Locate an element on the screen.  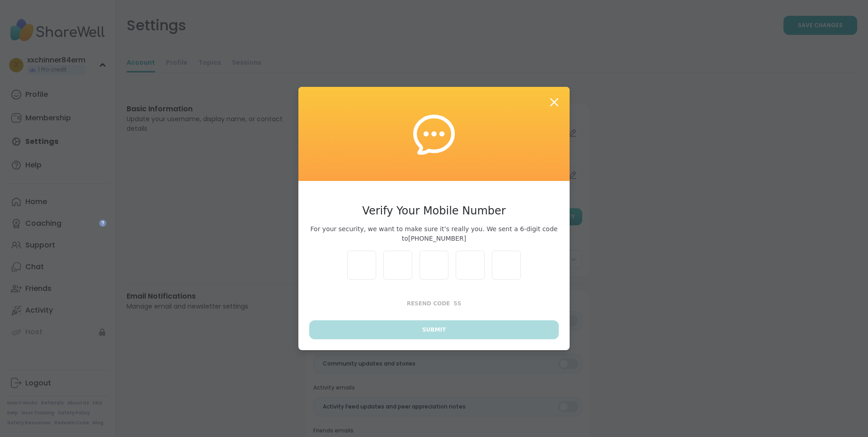
button: Submit is located at coordinates (434, 330).